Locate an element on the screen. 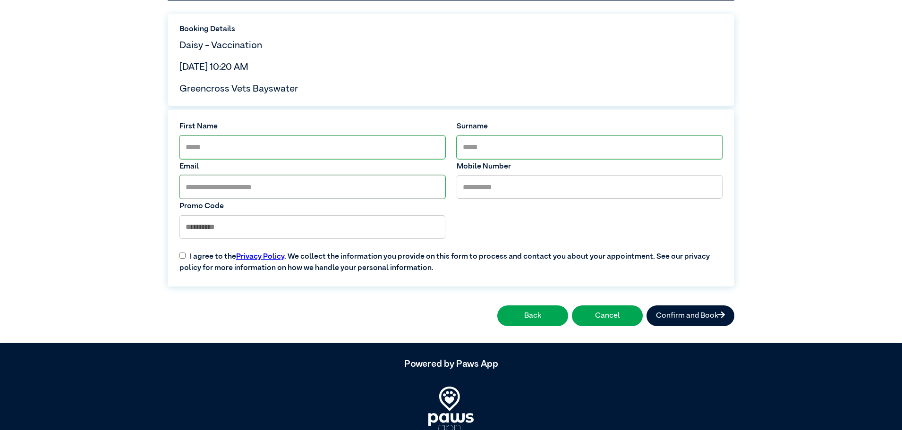 This screenshot has height=430, width=902. a: Privacy Policy is located at coordinates (260, 257).